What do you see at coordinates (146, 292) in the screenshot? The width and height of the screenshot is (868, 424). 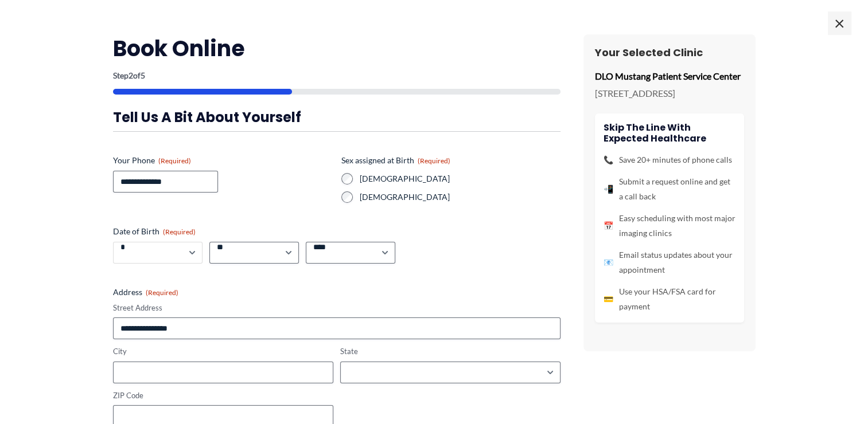 I see `legend: Address` at bounding box center [146, 292].